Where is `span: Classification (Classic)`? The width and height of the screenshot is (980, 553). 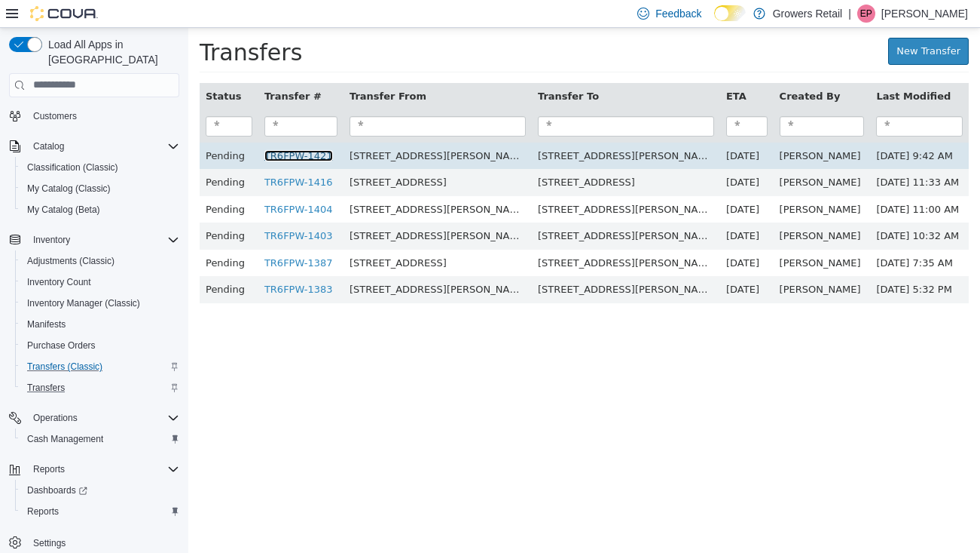 span: Classification (Classic) is located at coordinates (73, 167).